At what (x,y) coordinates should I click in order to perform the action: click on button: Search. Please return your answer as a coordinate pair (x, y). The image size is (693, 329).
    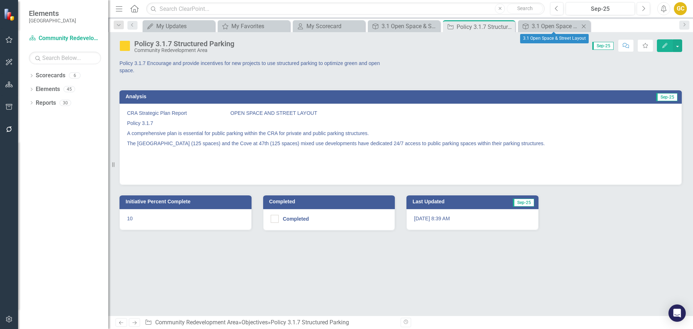
    Looking at the image, I should click on (525, 9).